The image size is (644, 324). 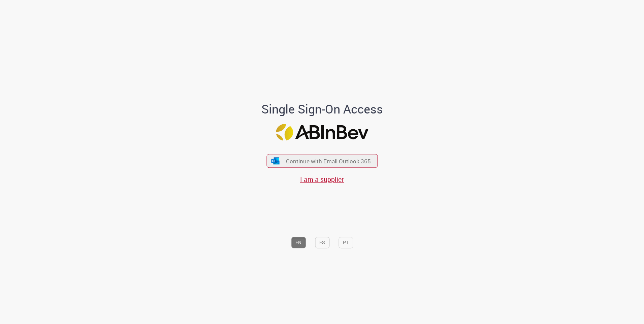 I want to click on button: ícone Azure/Microsoft 360 Continue with Email Outlook 365, so click(x=322, y=161).